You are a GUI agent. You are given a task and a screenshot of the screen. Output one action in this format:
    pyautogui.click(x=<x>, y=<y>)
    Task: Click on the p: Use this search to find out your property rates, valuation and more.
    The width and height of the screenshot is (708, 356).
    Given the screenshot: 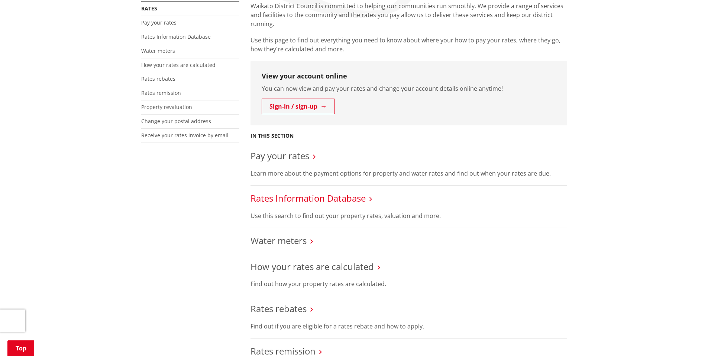 What is the action you would take?
    pyautogui.click(x=409, y=216)
    